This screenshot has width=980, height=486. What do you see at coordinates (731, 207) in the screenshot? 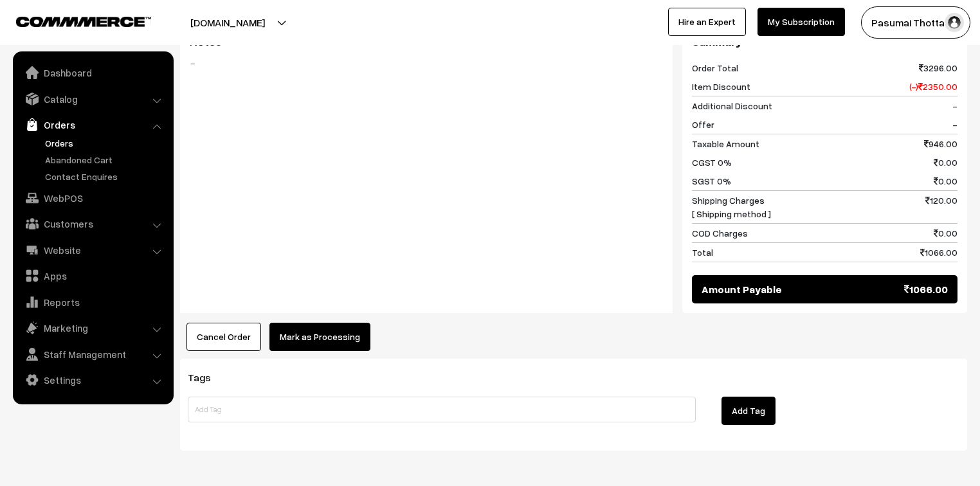
I see `span: Shipping Charges [ Shipping method ]` at bounding box center [731, 207].